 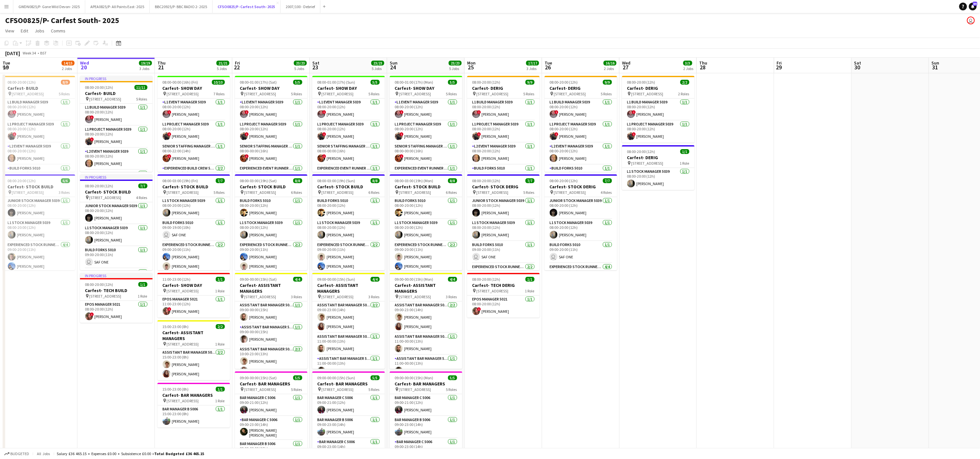 What do you see at coordinates (180, 82) in the screenshot?
I see `span: 08:00-00:00 (16h) (Fri)` at bounding box center [180, 82].